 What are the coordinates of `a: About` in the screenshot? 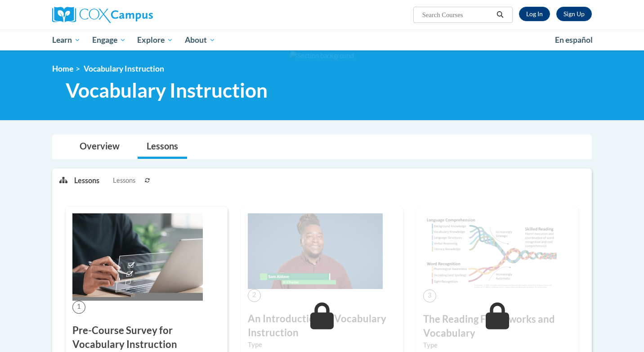 It's located at (200, 40).